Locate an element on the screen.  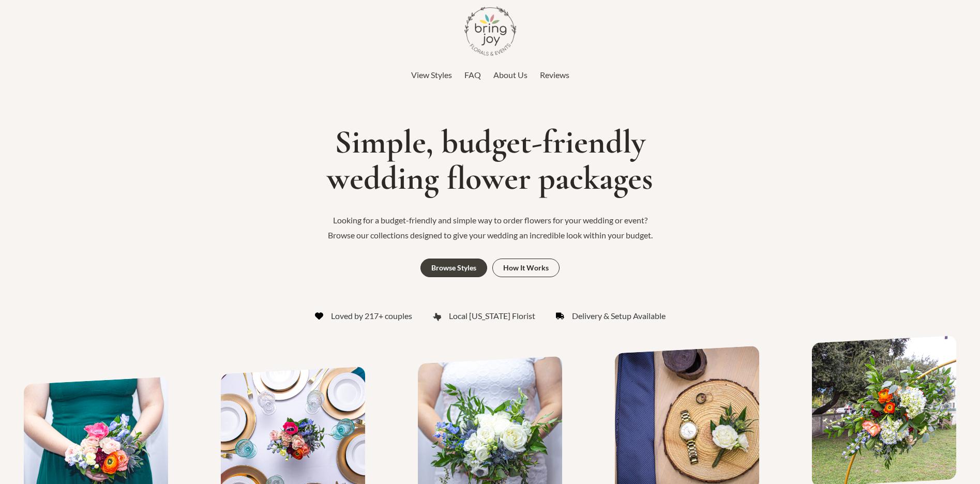
p: Looking for a budget-friendly and simple way to order flowers for your wedding or event? Browse o... is located at coordinates (490, 227).